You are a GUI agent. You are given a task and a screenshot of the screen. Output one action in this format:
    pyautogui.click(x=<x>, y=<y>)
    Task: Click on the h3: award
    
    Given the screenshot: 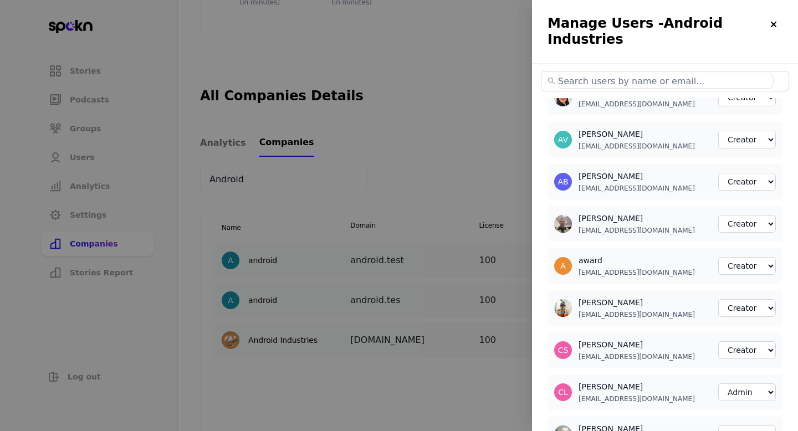 What is the action you would take?
    pyautogui.click(x=637, y=261)
    